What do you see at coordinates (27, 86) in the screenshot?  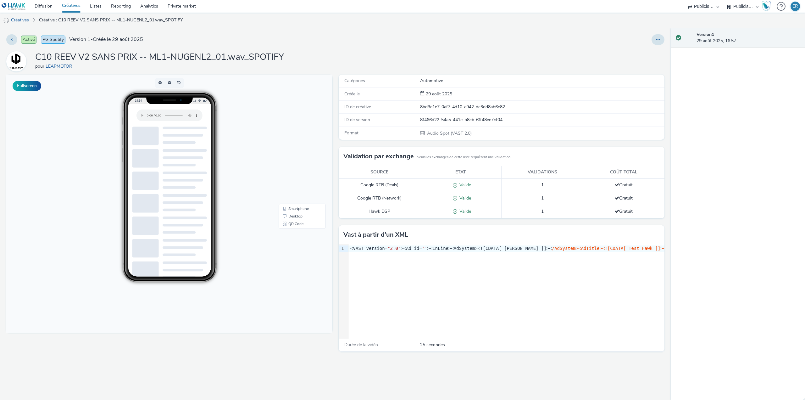 I see `button: Fullscreen` at bounding box center [27, 86].